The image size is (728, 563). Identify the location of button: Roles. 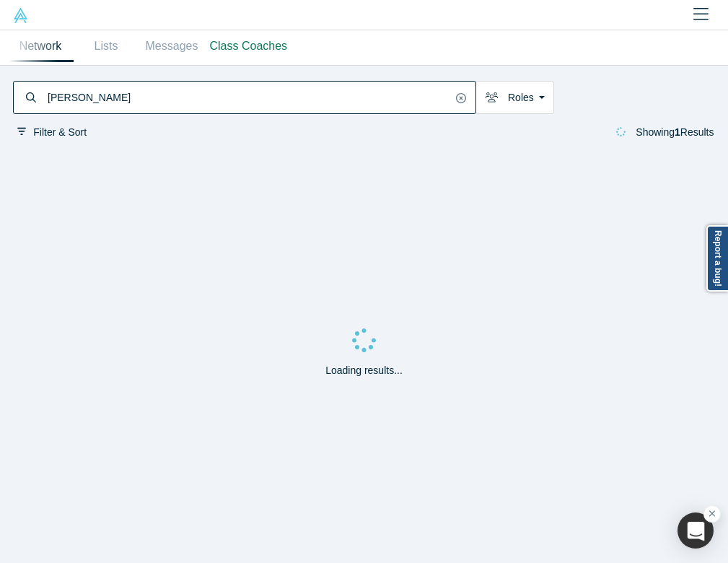
(515, 98).